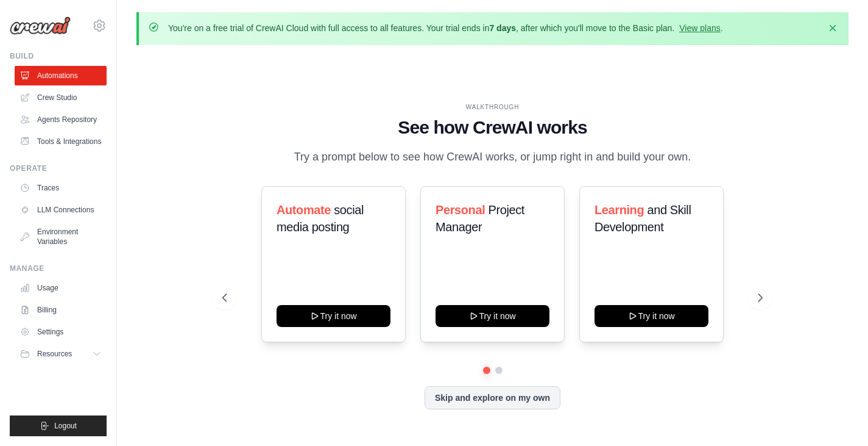 This screenshot has height=446, width=868. I want to click on span: Project Manager, so click(480, 218).